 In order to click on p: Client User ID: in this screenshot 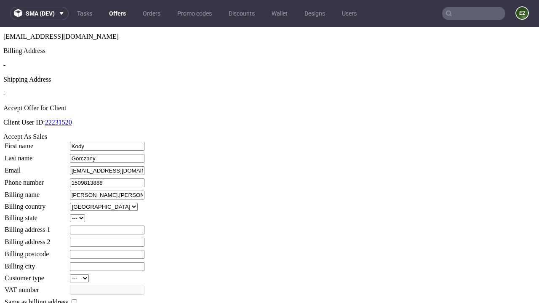, I will do `click(270, 96)`.